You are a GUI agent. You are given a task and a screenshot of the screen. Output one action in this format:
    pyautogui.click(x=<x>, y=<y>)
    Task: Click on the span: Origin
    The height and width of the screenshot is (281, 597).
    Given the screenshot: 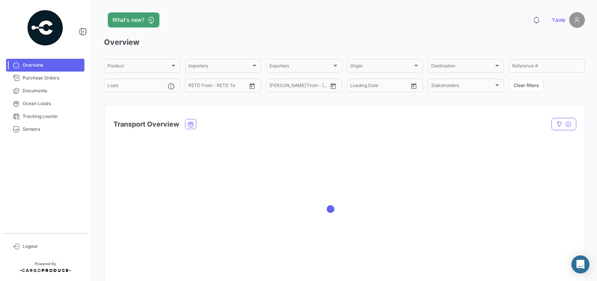 What is the action you would take?
    pyautogui.click(x=381, y=67)
    